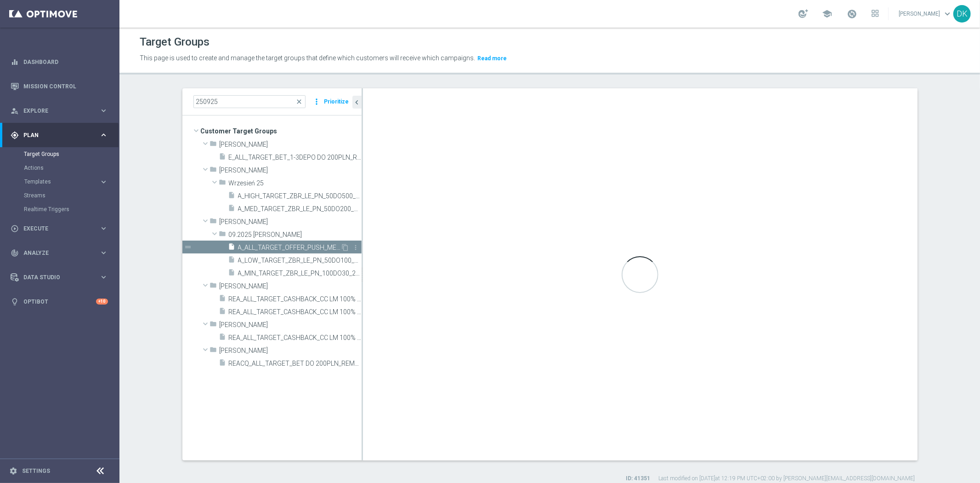 The width and height of the screenshot is (980, 483). I want to click on button: Read more, so click(492, 59).